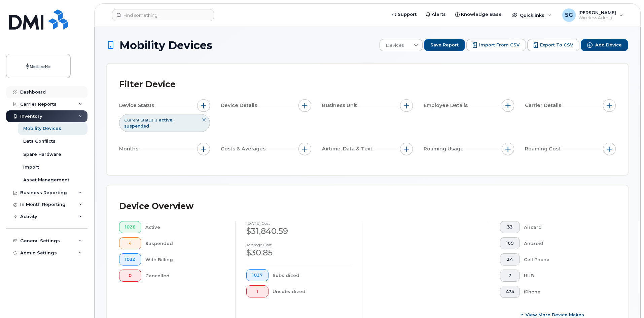 This screenshot has height=318, width=644. What do you see at coordinates (299, 231) in the screenshot?
I see `div: $31,840.59` at bounding box center [299, 231].